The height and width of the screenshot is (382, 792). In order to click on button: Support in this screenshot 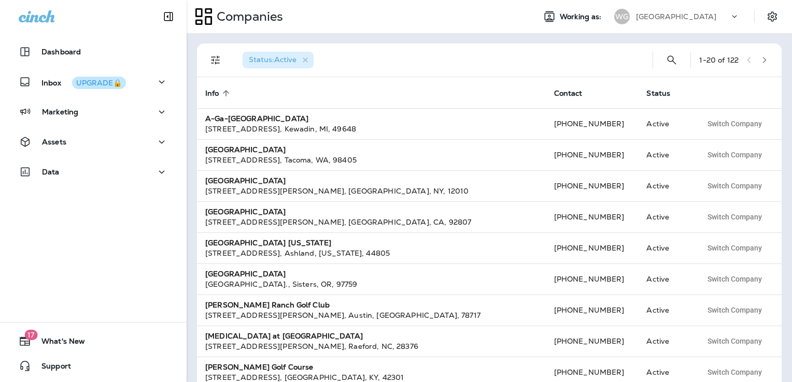, I will do `click(93, 366)`.